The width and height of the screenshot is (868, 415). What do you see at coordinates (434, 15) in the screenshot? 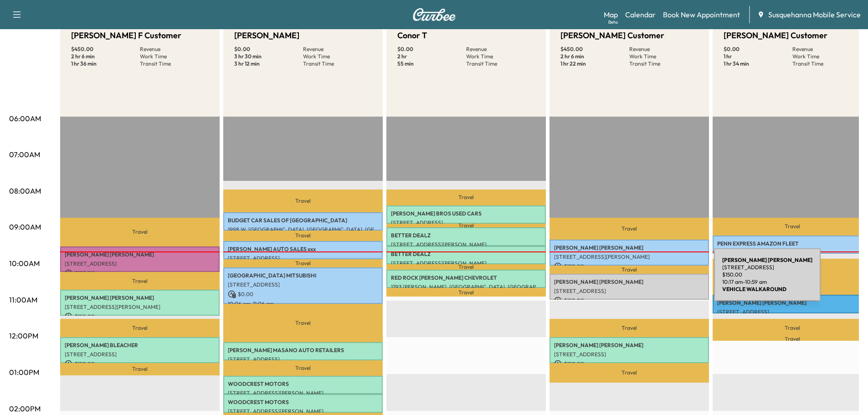
I see `img: Curbee Logo` at bounding box center [434, 15].